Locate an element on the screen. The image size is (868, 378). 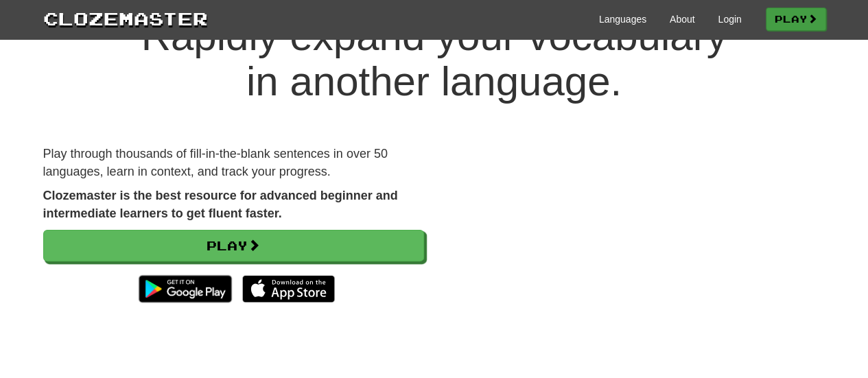
p: Play through thousands of fill-in-the-blank sentences in over 50 languages, learn in context, and... is located at coordinates (233, 163).